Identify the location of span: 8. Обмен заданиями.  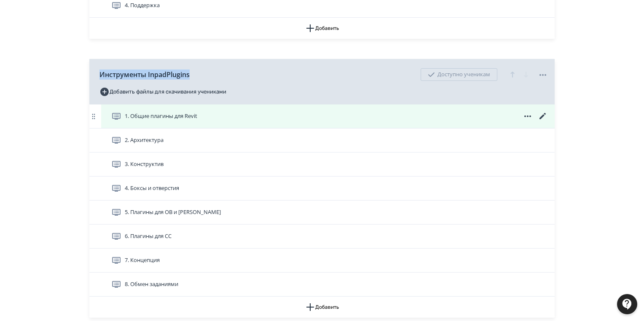
(151, 284).